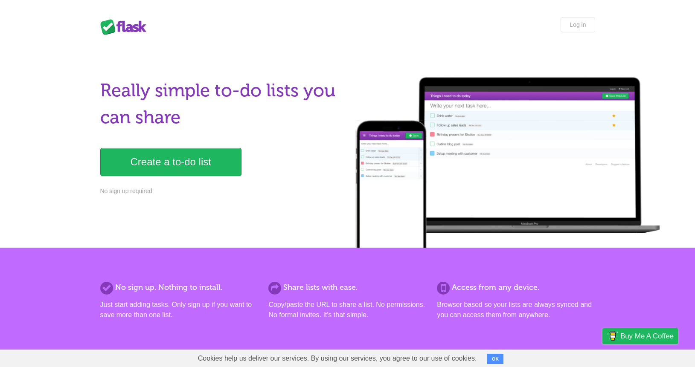  What do you see at coordinates (516, 310) in the screenshot?
I see `p: Browser based so your lists are always synced and you can access them from anywhere.` at bounding box center [516, 310].